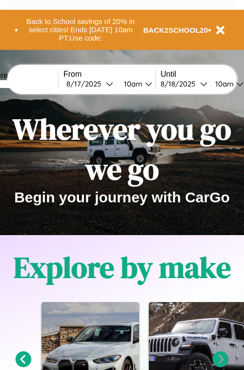  I want to click on button: 8/17/2025, so click(90, 84).